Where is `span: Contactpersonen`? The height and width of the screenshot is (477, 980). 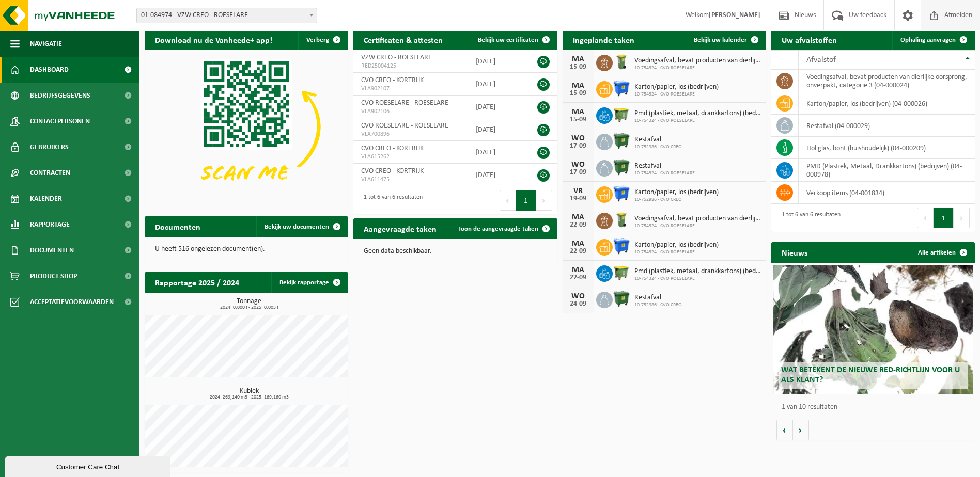
span: Contactpersonen is located at coordinates (60, 121).